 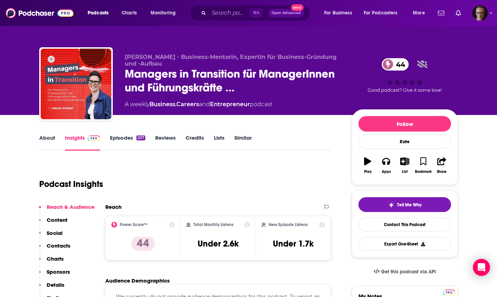 What do you see at coordinates (404, 90) in the screenshot?
I see `span: Good podcast? Give it some love!` at bounding box center [404, 90].